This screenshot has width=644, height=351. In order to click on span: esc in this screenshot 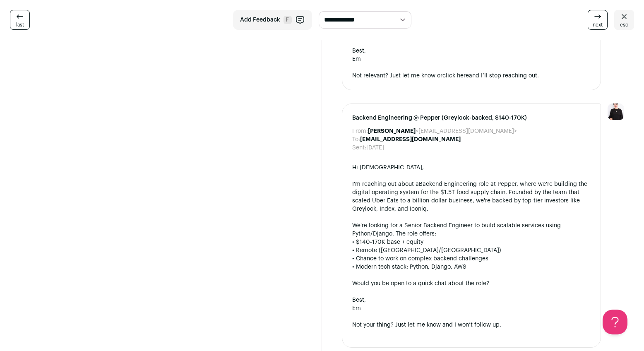, I will do `click(624, 25)`.